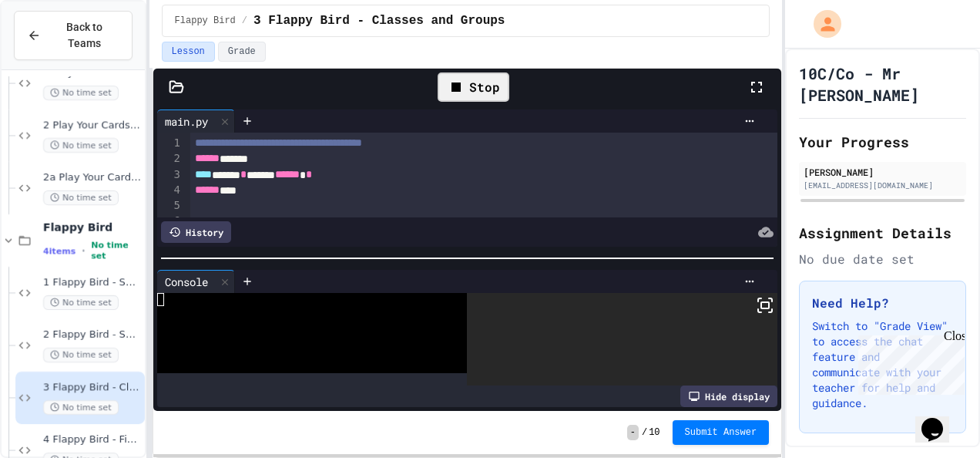 The height and width of the screenshot is (458, 980). Describe the element at coordinates (92, 334) in the screenshot. I see `span: 2 Flappy Bird - Sprites` at that location.